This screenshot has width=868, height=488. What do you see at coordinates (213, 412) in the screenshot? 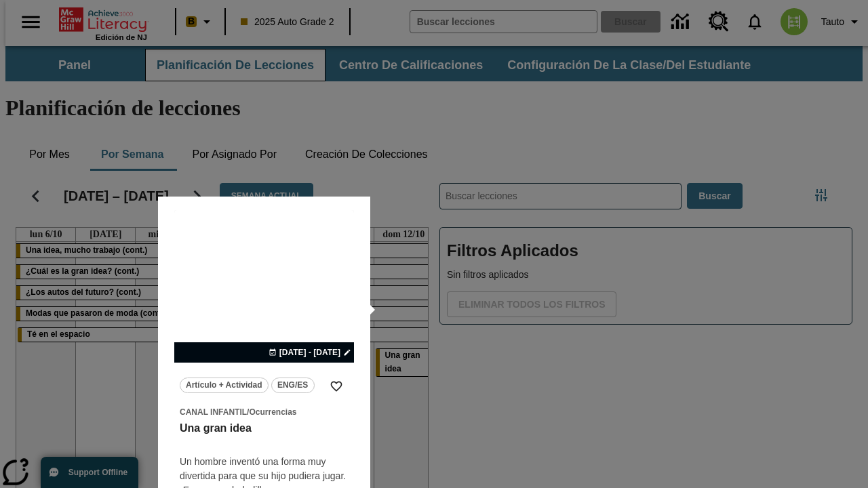
I see `span: Canal Infantil` at bounding box center [213, 412].